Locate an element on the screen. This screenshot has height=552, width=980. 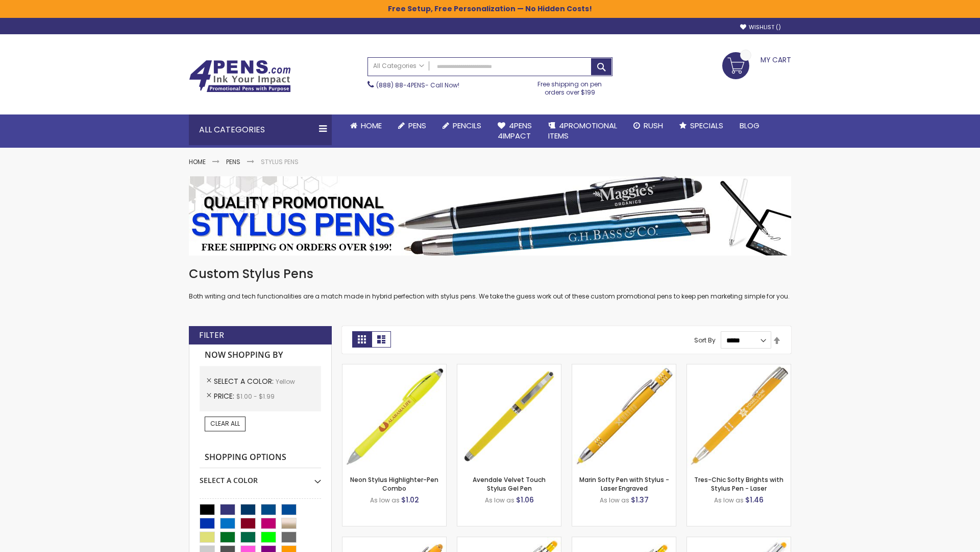
a: 4Pens4impact is located at coordinates (514, 130).